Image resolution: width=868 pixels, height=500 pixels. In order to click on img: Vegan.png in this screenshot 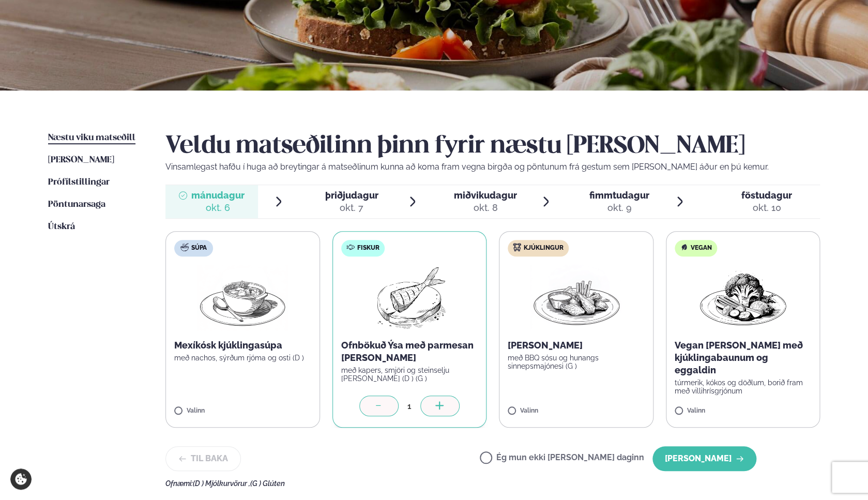, I will do `click(743, 297)`.